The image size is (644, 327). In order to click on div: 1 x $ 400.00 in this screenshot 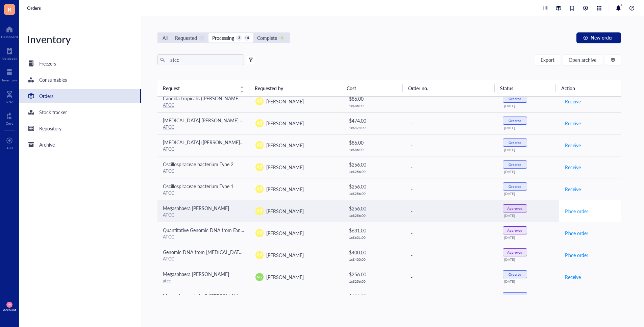, I will do `click(374, 259)`.